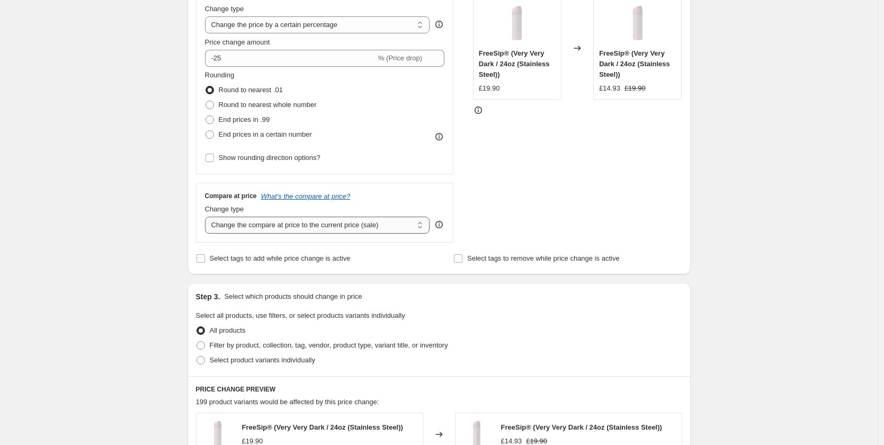 This screenshot has height=445, width=884. I want to click on strike: £19.90, so click(635, 88).